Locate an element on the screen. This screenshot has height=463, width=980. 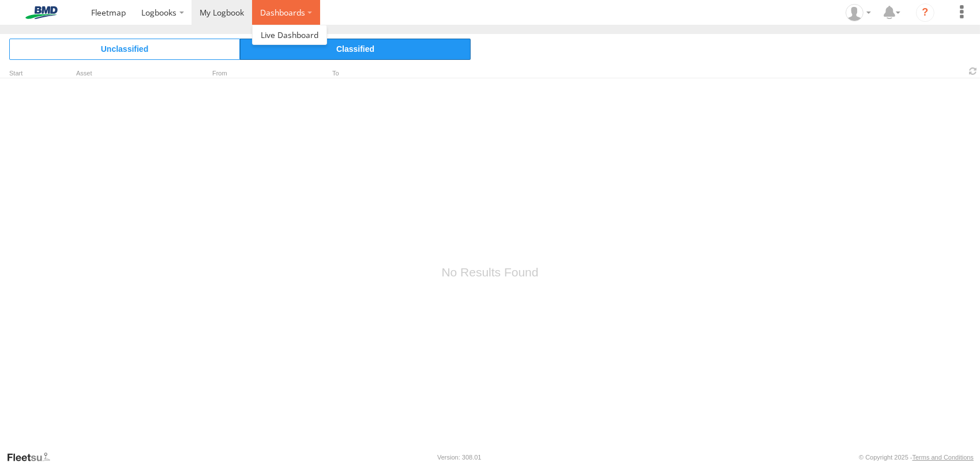
div: From is located at coordinates (254, 74).